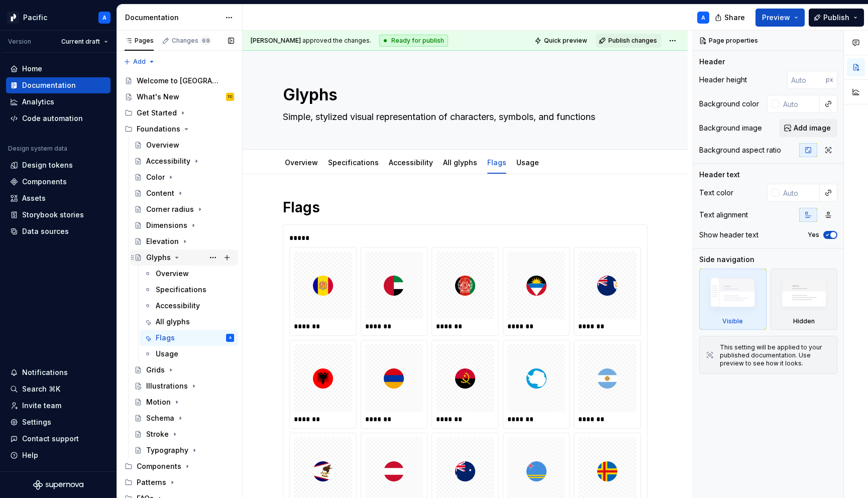 The height and width of the screenshot is (498, 868). What do you see at coordinates (166, 386) in the screenshot?
I see `div: Illustrations` at bounding box center [166, 386].